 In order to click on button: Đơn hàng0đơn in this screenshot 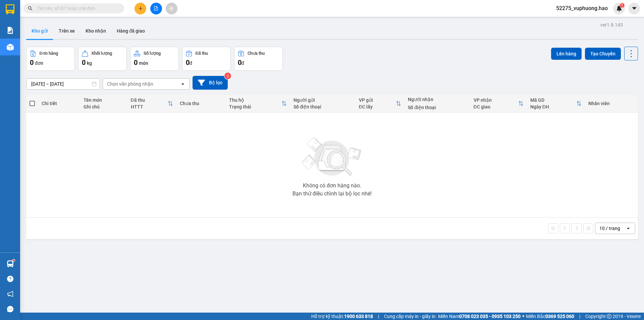, I will do `click(50, 59)`.